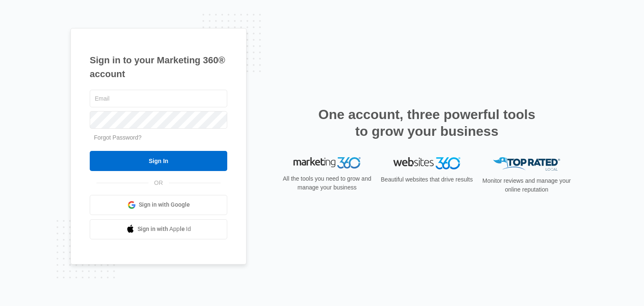  Describe the element at coordinates (527, 185) in the screenshot. I see `p: Monitor reviews and manage your online reputation` at that location.